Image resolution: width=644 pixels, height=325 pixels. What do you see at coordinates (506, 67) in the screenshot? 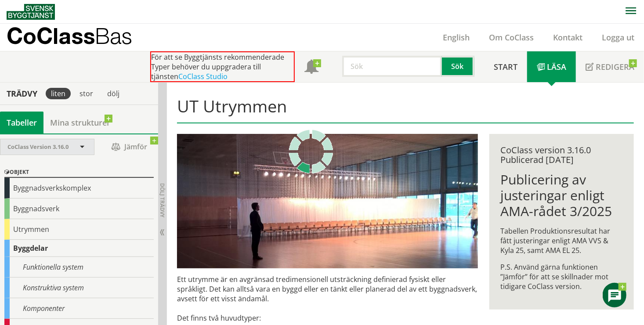
I see `span: Start` at bounding box center [506, 67].